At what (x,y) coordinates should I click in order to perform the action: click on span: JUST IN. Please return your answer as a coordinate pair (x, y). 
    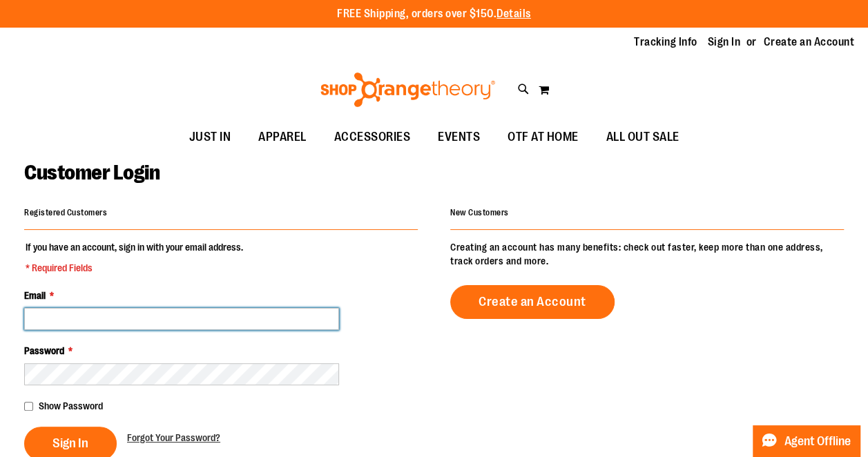
    Looking at the image, I should click on (210, 136).